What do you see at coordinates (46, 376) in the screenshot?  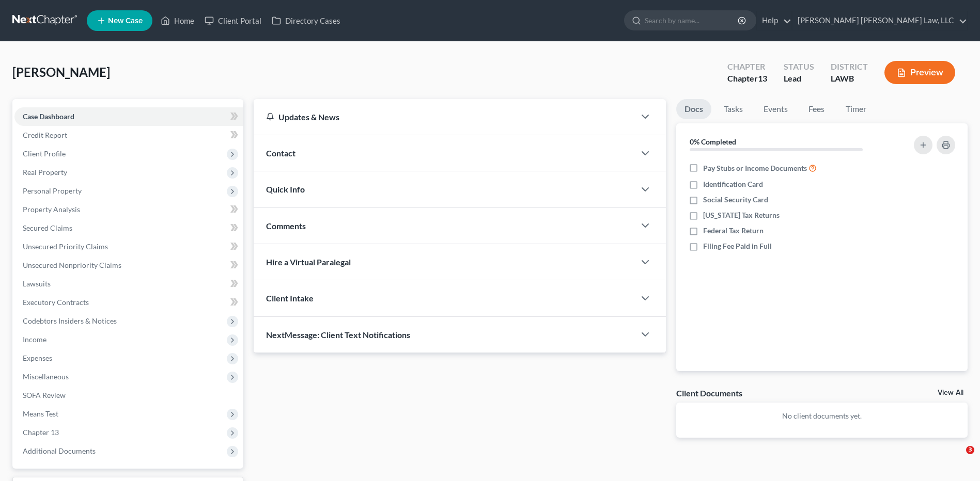 I see `span: Miscellaneous` at bounding box center [46, 376].